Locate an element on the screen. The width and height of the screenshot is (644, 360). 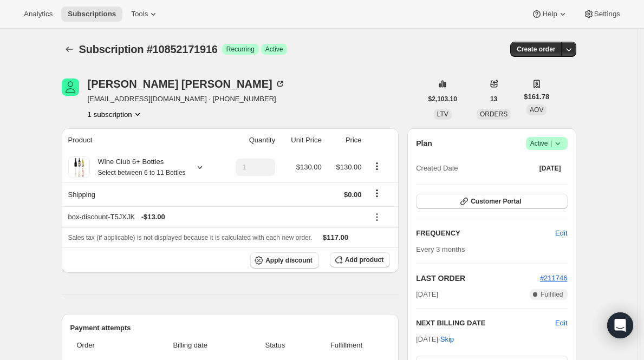
button: Create order is located at coordinates (536, 49).